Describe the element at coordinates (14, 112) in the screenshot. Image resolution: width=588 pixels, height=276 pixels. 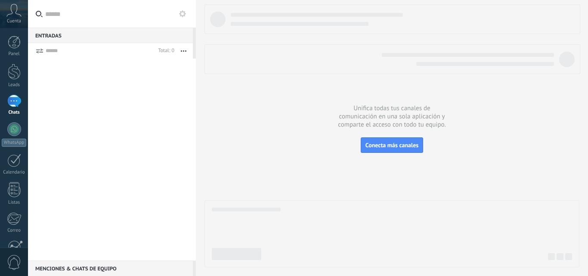
I see `div: Chats` at that location.